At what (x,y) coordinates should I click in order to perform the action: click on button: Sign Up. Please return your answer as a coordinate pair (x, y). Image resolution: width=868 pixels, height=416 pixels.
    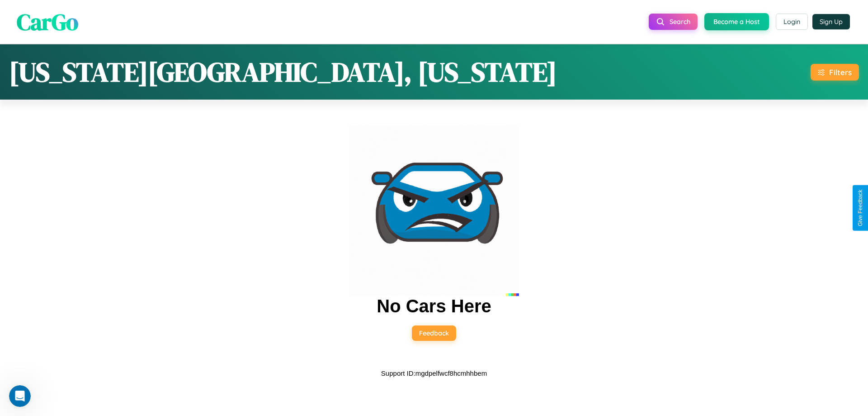
    Looking at the image, I should click on (831, 22).